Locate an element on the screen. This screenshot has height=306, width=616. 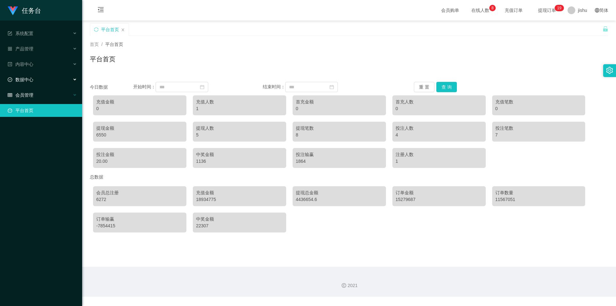
i: 图标: setting is located at coordinates (610, 70).